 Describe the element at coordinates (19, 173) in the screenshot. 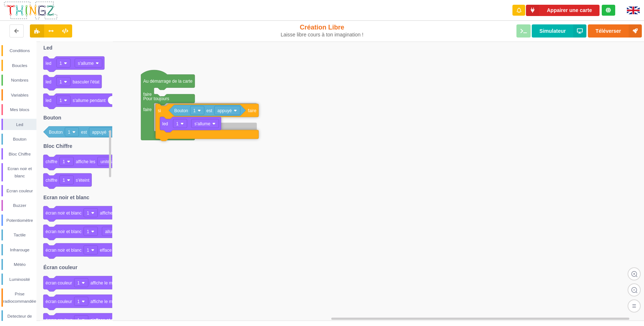

I see `div: Ecran noir et blanc` at that location.